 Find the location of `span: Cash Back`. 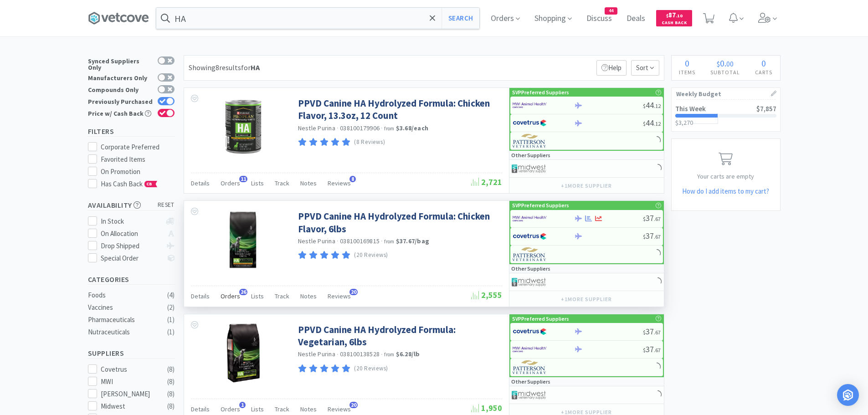

span: Cash Back is located at coordinates (674, 23).